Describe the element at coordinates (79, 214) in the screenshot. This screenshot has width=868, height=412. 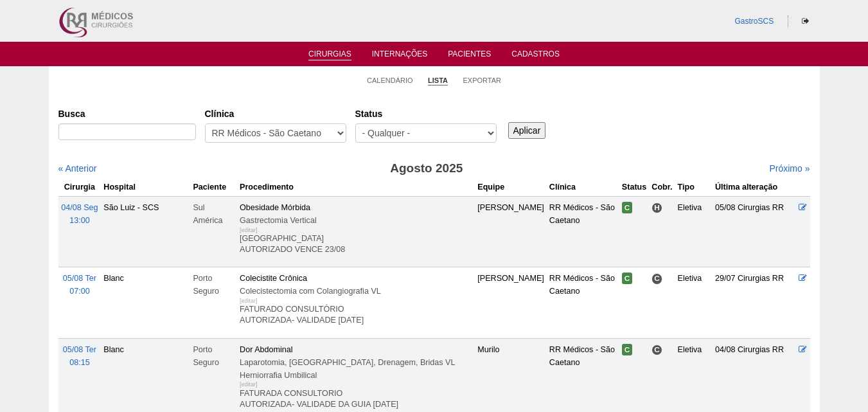
I see `a: 04/08 Seg 13:00` at that location.